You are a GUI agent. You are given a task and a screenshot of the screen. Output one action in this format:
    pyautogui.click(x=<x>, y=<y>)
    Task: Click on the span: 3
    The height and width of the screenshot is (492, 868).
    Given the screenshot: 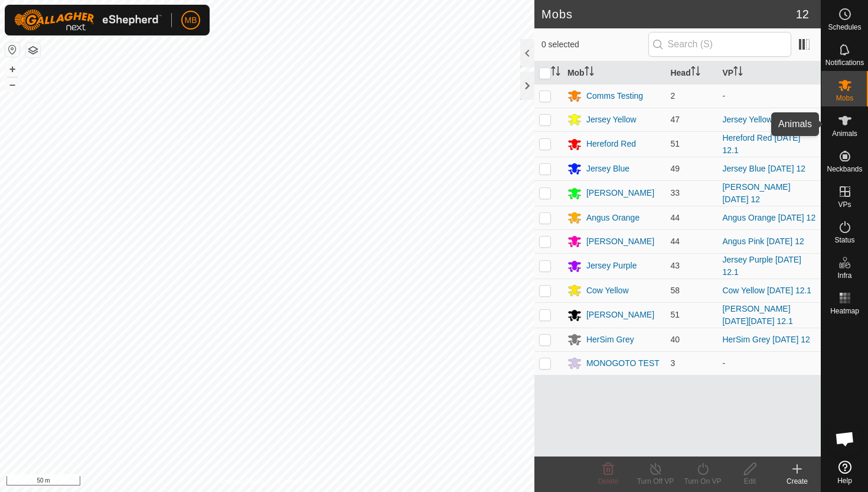 What is the action you would take?
    pyautogui.click(x=673, y=363)
    